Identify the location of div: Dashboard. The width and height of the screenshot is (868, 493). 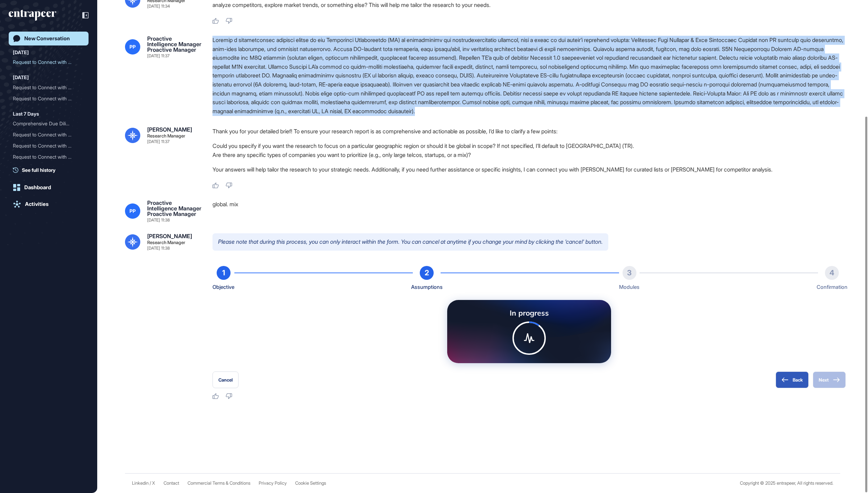
(37, 187).